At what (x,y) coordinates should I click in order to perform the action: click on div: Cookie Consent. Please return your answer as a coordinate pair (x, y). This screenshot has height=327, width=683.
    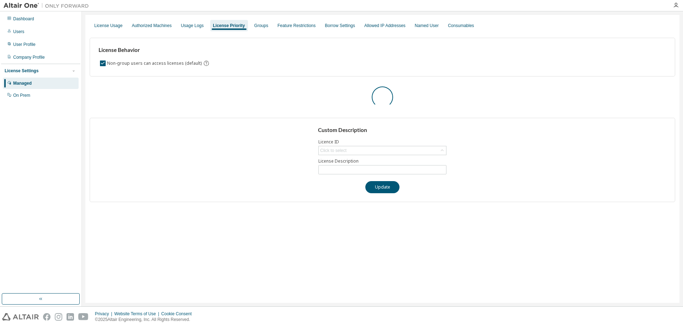
    Looking at the image, I should click on (178, 314).